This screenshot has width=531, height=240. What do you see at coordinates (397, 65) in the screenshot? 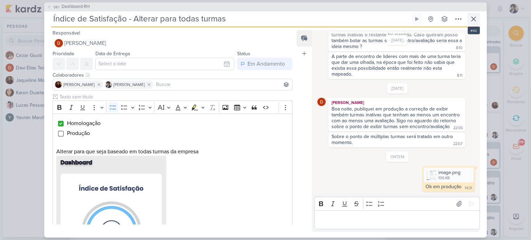
I see `div: A parte de encontro de lideres com mais de uma turma teria que dar uma olhada, na época que foi f...` at bounding box center [397, 65].